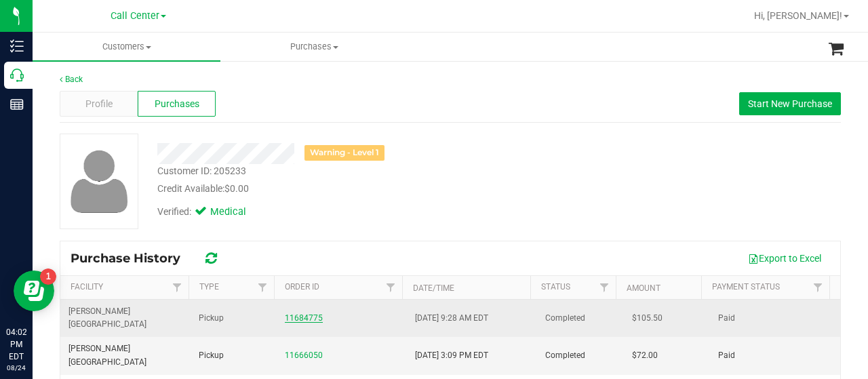 The image size is (868, 379). Describe the element at coordinates (237, 212) in the screenshot. I see `span: Medical` at that location.